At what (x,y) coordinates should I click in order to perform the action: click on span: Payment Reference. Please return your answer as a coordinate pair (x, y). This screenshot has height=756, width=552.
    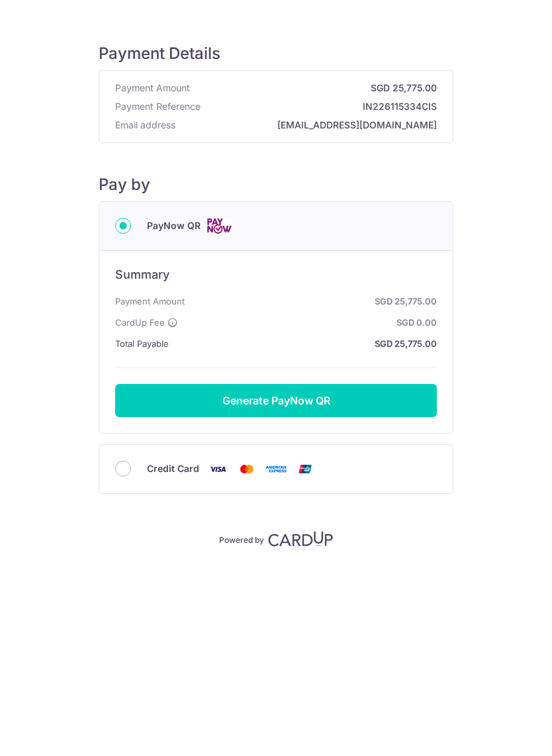
    Looking at the image, I should click on (158, 106).